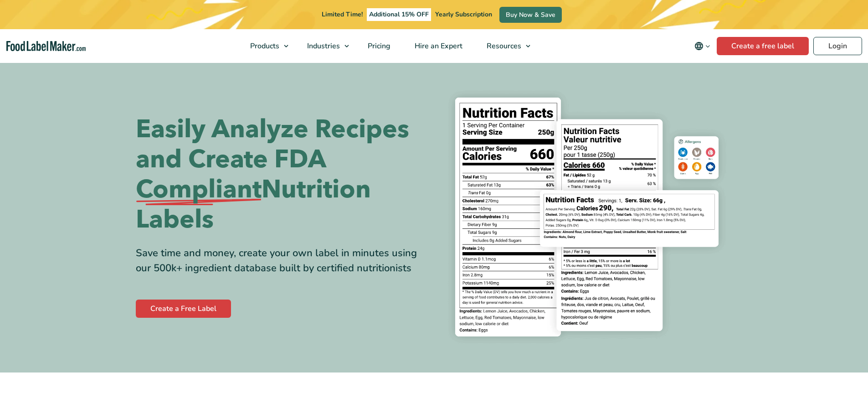  I want to click on div: Save time and money, create your own label in minutes using our 500k+ ingredient database built b..., so click(281, 261).